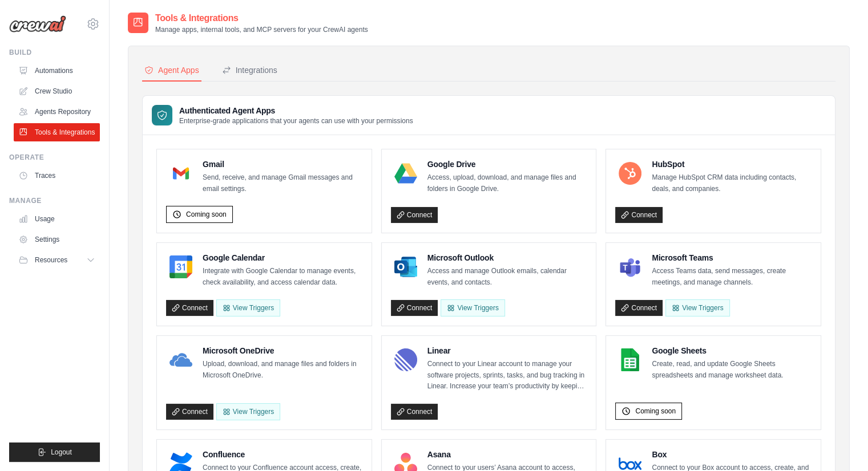 The height and width of the screenshot is (471, 868). Describe the element at coordinates (56, 219) in the screenshot. I see `a: Usage` at that location.